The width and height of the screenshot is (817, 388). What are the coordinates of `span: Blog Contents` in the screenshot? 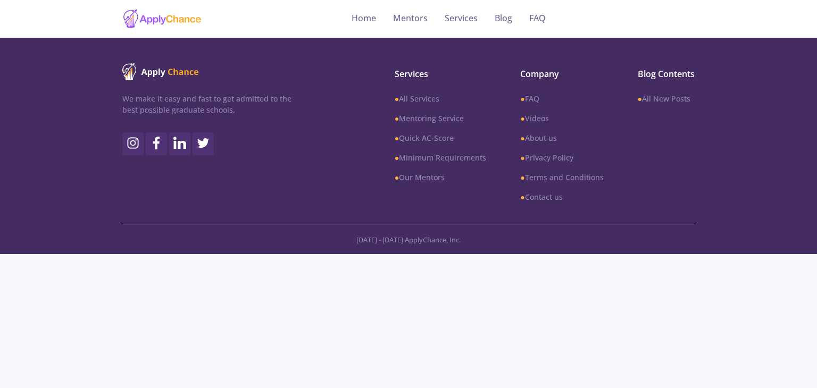 It's located at (666, 74).